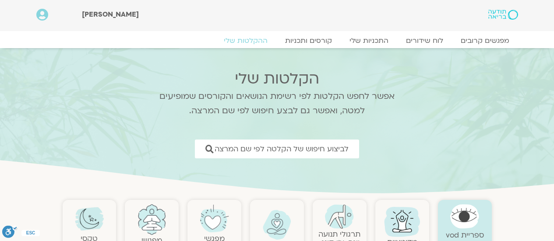 The width and height of the screenshot is (554, 241). Describe the element at coordinates (277, 41) in the screenshot. I see `nav: Menu` at that location.